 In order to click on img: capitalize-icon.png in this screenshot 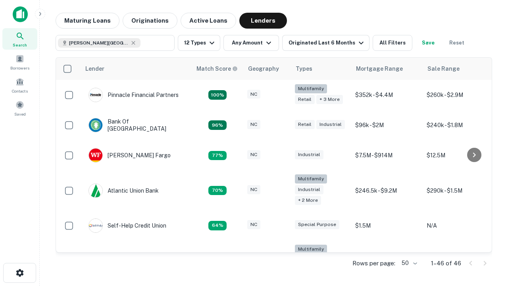, I will do `click(20, 14)`.